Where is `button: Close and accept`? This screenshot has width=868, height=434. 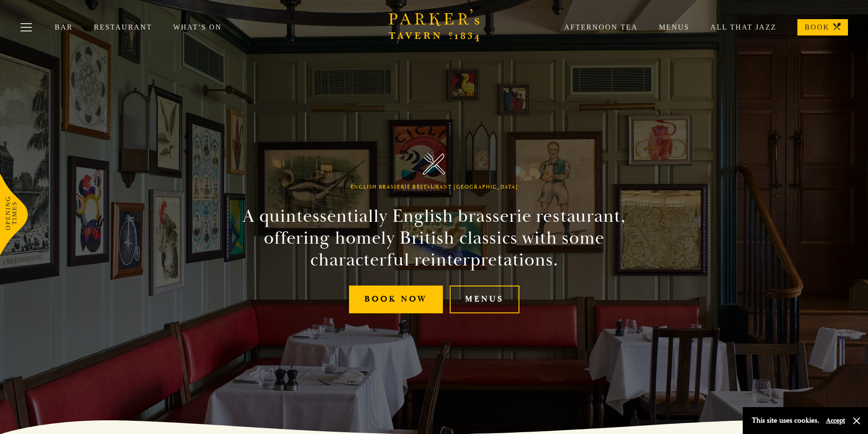 button: Close and accept is located at coordinates (857, 421).